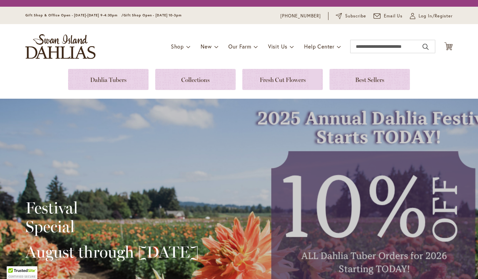 This screenshot has width=478, height=279. What do you see at coordinates (177, 46) in the screenshot?
I see `span: Shop` at bounding box center [177, 46].